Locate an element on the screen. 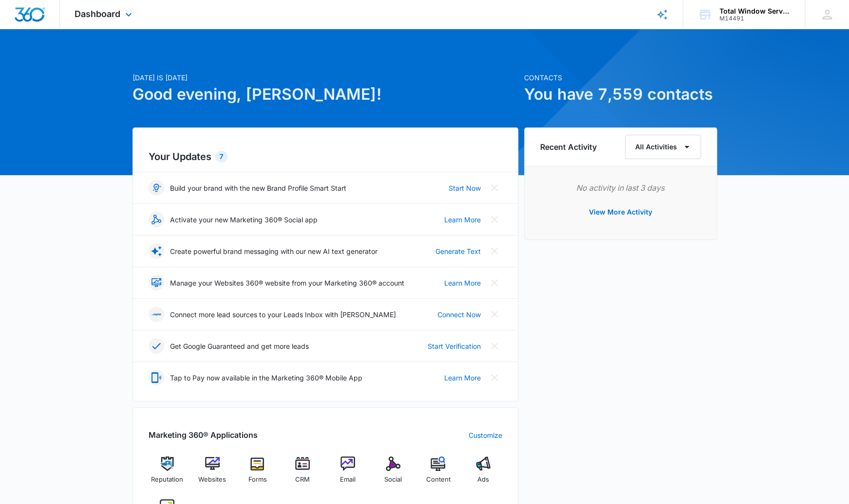 This screenshot has height=504, width=849. a: Reputation is located at coordinates (167, 474).